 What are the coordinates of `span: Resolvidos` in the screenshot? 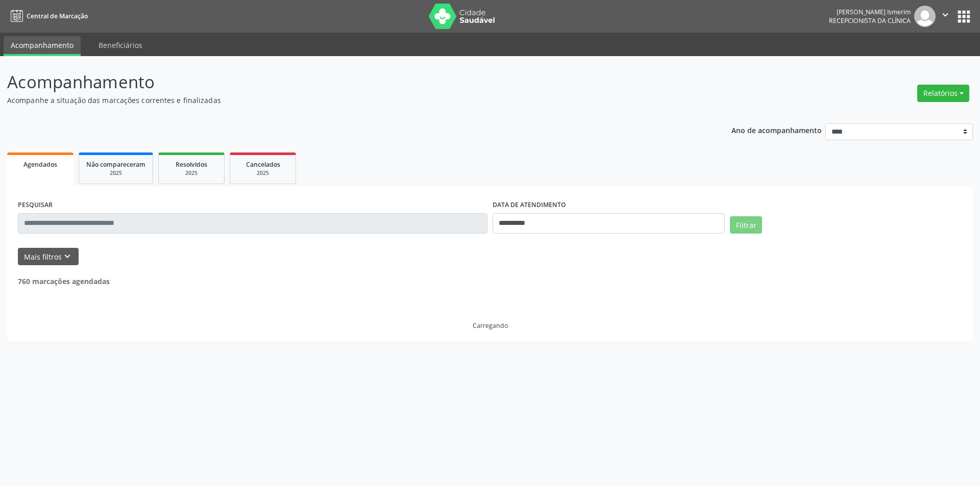 It's located at (191, 164).